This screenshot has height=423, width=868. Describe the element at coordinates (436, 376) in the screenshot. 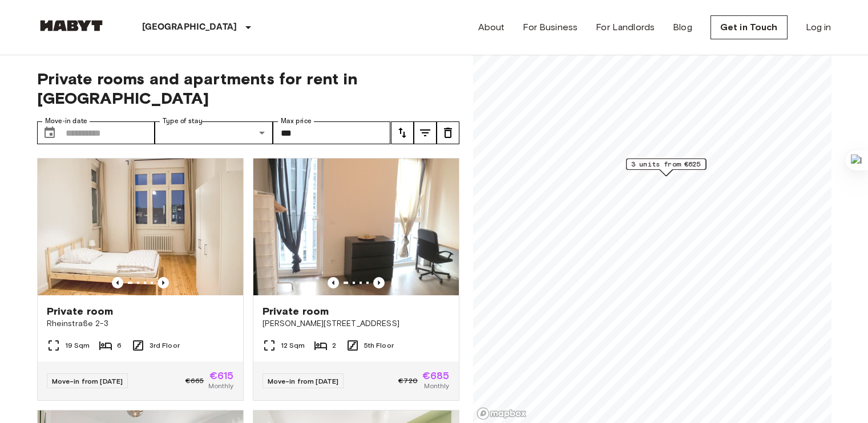

I see `span: €685` at that location.